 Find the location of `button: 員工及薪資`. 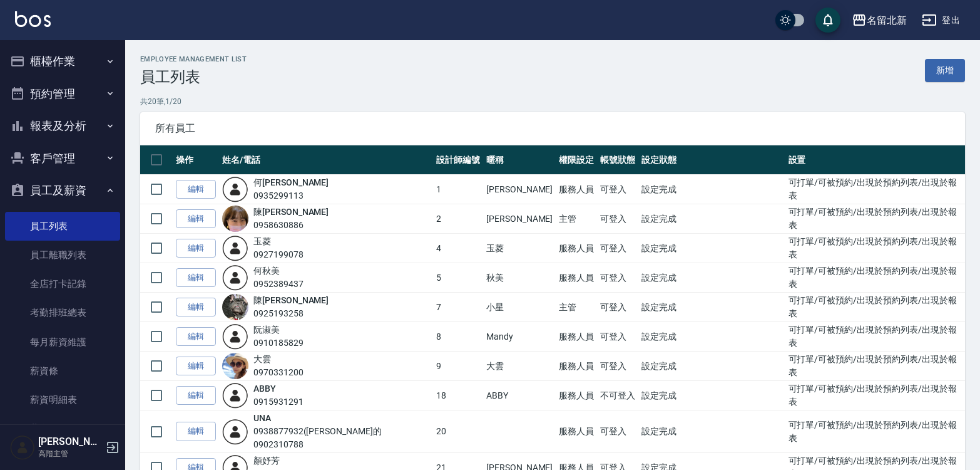

button: 員工及薪資 is located at coordinates (63, 190).